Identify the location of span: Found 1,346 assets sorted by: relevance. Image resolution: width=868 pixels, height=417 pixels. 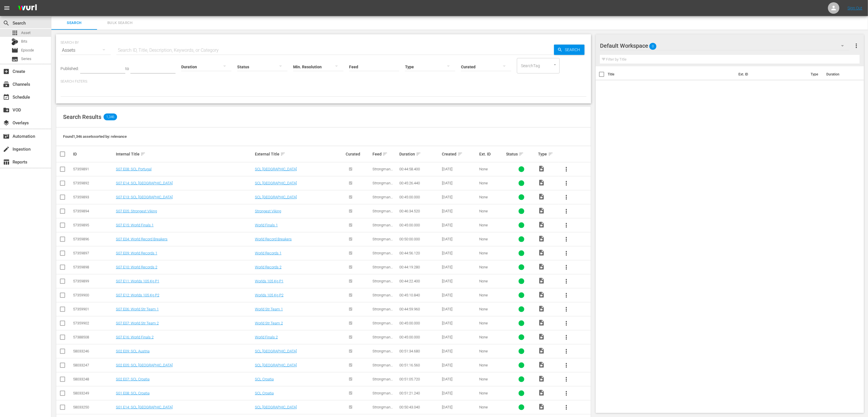
(95, 136).